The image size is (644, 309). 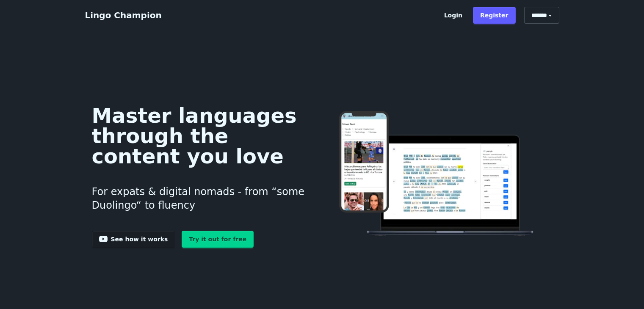 What do you see at coordinates (494, 15) in the screenshot?
I see `a: Register` at bounding box center [494, 15].